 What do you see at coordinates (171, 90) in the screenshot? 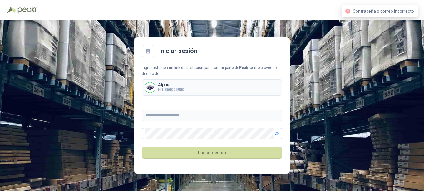
I see `p: NIT` at bounding box center [171, 90].